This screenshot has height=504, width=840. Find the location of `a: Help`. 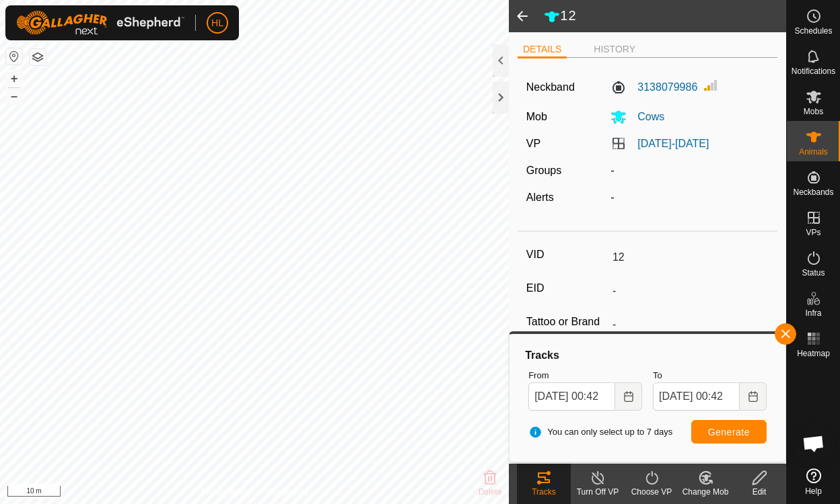

a: Help is located at coordinates (813, 482).